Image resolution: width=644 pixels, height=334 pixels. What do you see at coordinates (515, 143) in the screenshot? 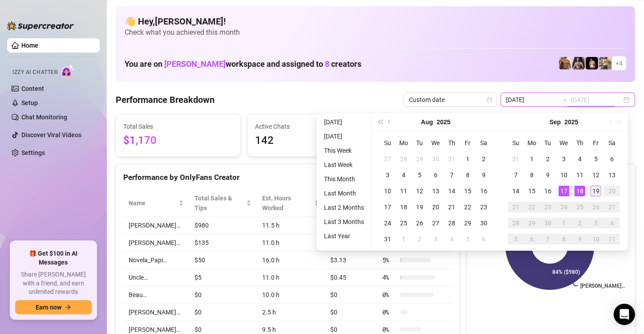
I see `th: Su` at bounding box center [515, 143].